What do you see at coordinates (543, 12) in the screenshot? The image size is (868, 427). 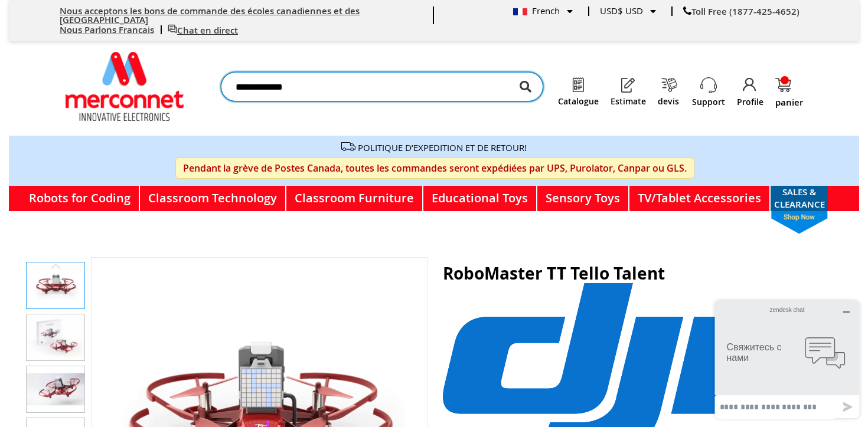 I see `div: French` at bounding box center [543, 12].